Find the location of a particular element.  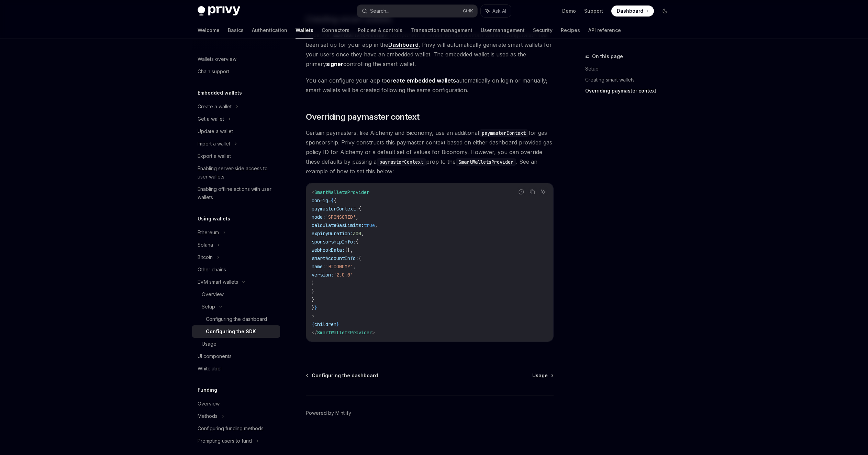

span: Ask AI is located at coordinates (500, 11).